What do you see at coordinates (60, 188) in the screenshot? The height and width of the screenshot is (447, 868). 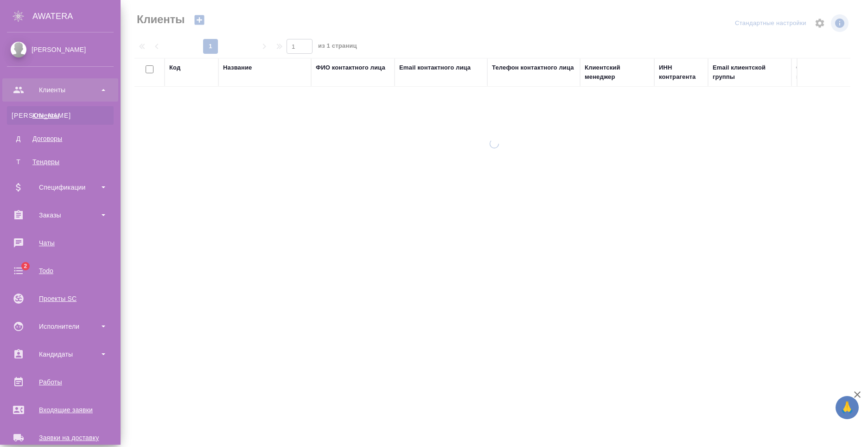 I see `div: Спецификации` at bounding box center [60, 188].